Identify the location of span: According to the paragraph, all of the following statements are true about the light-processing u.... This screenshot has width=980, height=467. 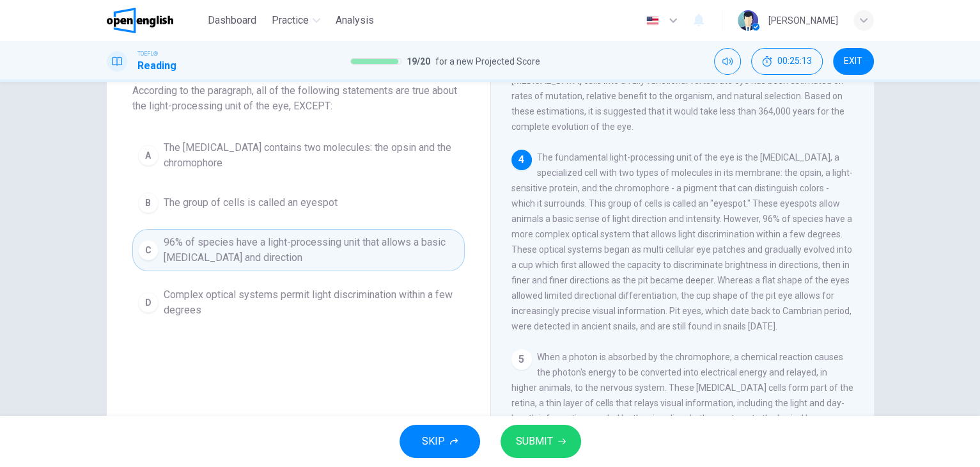
(298, 99).